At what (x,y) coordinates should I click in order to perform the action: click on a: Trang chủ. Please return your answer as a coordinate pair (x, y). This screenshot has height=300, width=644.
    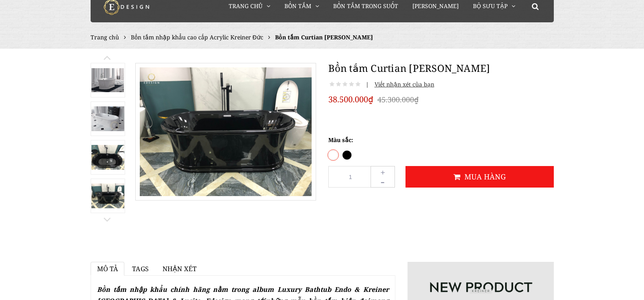
    Looking at the image, I should click on (105, 37).